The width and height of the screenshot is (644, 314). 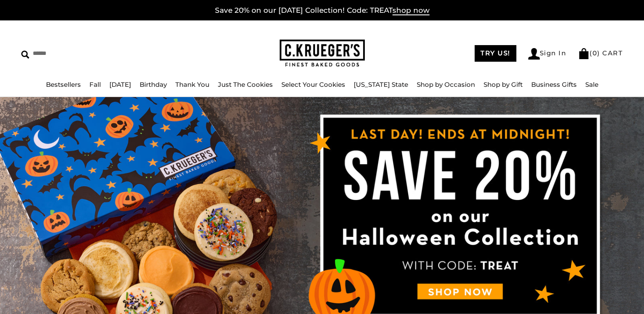 I want to click on a: Bestsellers, so click(x=63, y=84).